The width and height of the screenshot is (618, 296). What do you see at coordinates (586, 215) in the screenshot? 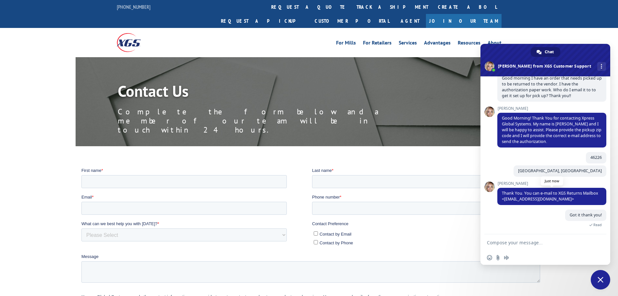
I see `span: Got it thank you!` at bounding box center [586, 215].